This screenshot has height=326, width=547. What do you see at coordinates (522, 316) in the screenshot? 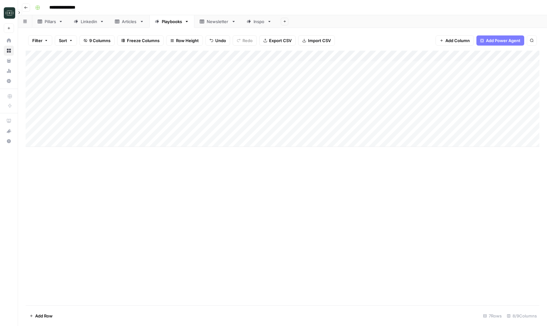
I see `div: 8/9 Columns` at bounding box center [522, 316].